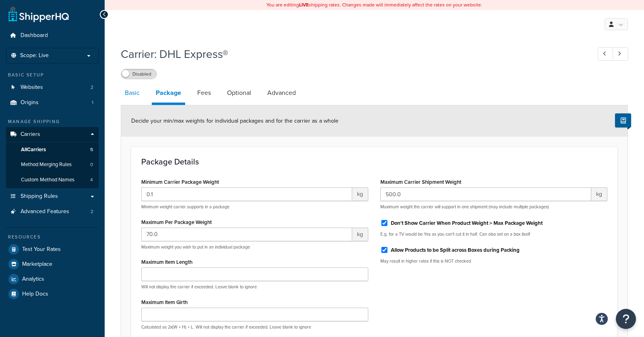 The width and height of the screenshot is (644, 337). I want to click on span: Test Your Rates, so click(41, 249).